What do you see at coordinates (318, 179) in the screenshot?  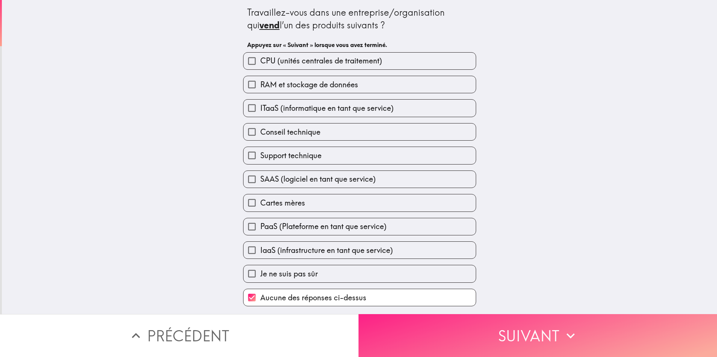 I see `span: SAAS (logiciel en tant que service)` at bounding box center [318, 179].